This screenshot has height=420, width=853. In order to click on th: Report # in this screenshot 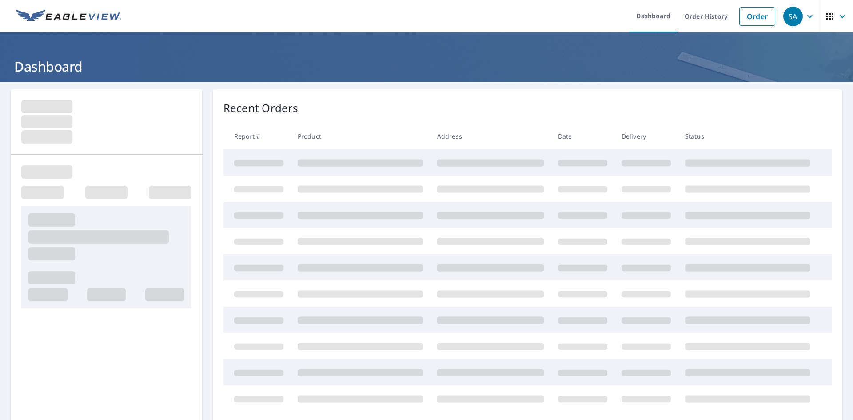, I will do `click(257, 136)`.